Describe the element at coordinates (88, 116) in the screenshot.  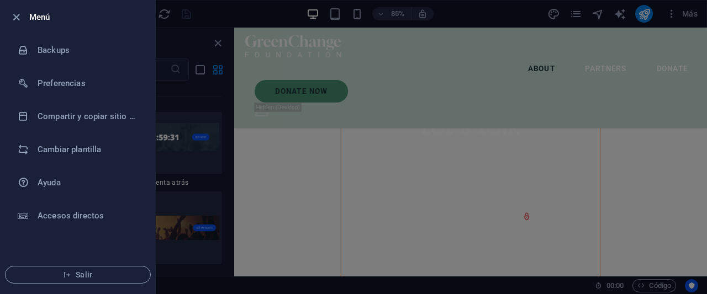
I see `h6: Compartir y copiar sitio web` at that location.